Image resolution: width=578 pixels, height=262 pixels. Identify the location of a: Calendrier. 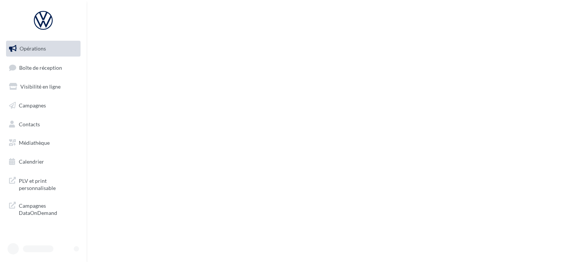
(43, 161).